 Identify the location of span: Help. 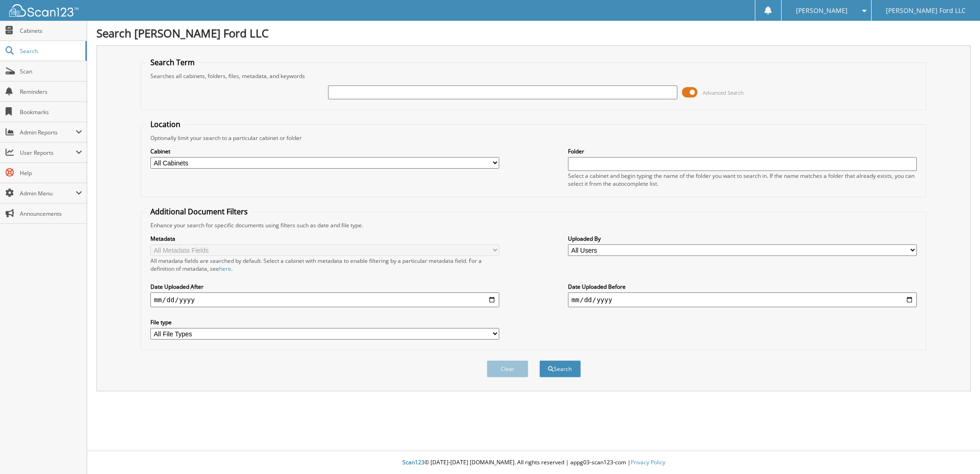
(51, 173).